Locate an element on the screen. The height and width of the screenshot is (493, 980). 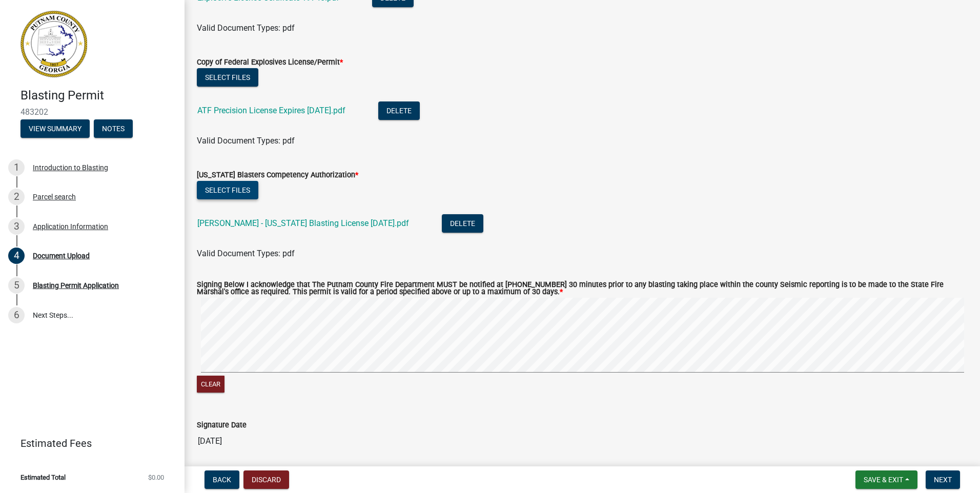
div: Document Upload is located at coordinates (61, 256).